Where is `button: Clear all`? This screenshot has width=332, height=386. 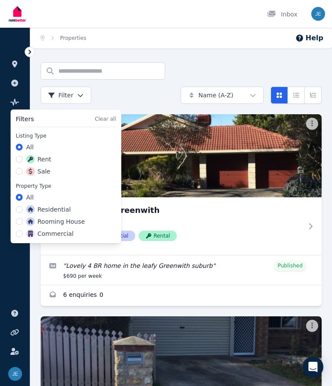 button: Clear all is located at coordinates (105, 119).